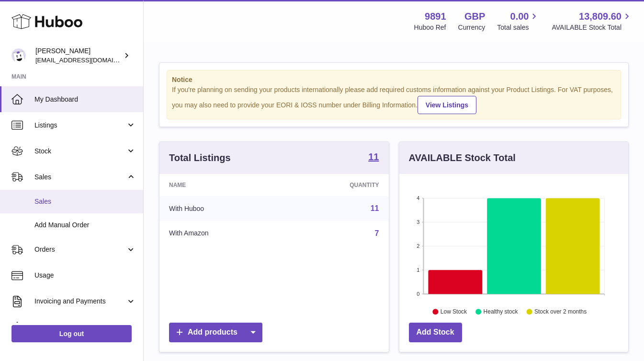  I want to click on text: 1, so click(418, 270).